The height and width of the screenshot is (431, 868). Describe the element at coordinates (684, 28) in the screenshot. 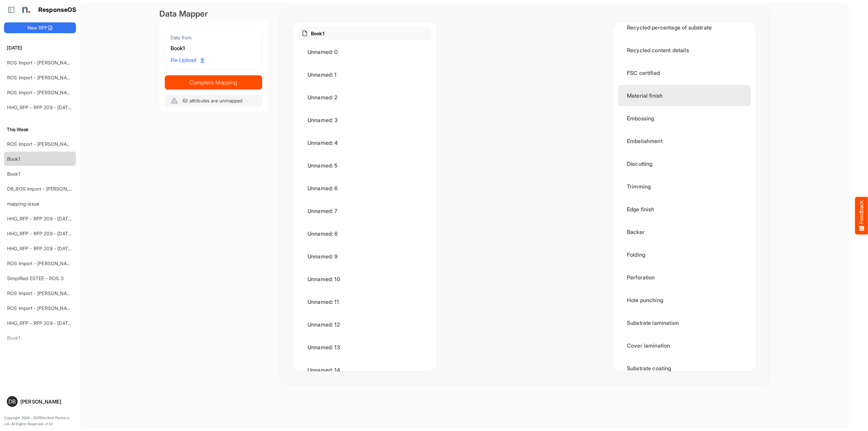

I see `div: Recycled percentage of substrate` at that location.